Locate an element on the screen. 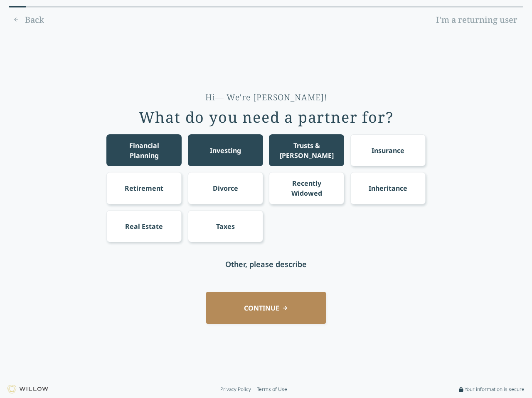 The height and width of the screenshot is (398, 532). div: Retirement is located at coordinates (144, 188).